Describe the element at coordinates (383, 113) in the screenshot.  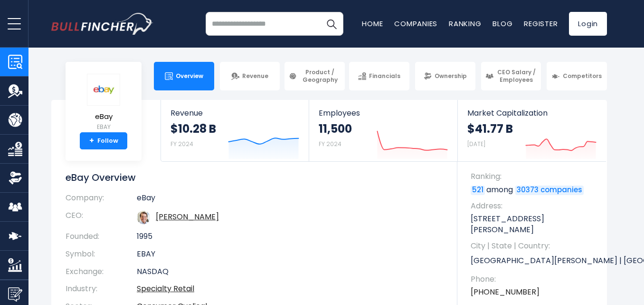
I see `span: Employees` at that location.